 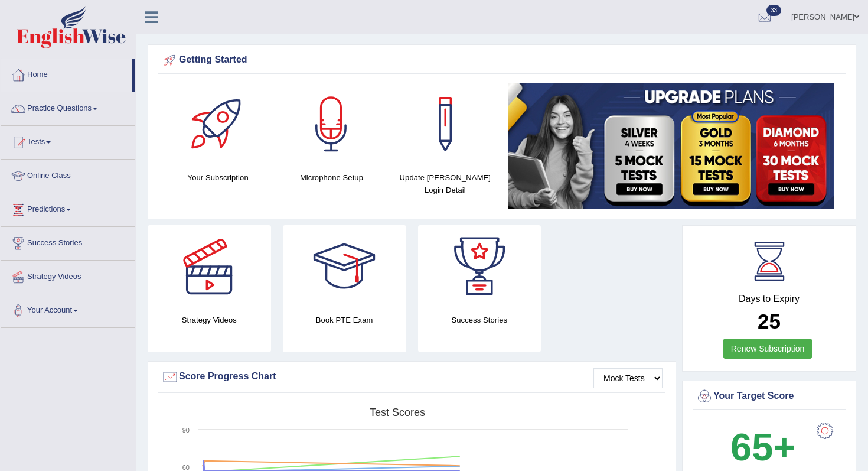 What do you see at coordinates (763, 446) in the screenshot?
I see `b: 65+` at bounding box center [763, 446].